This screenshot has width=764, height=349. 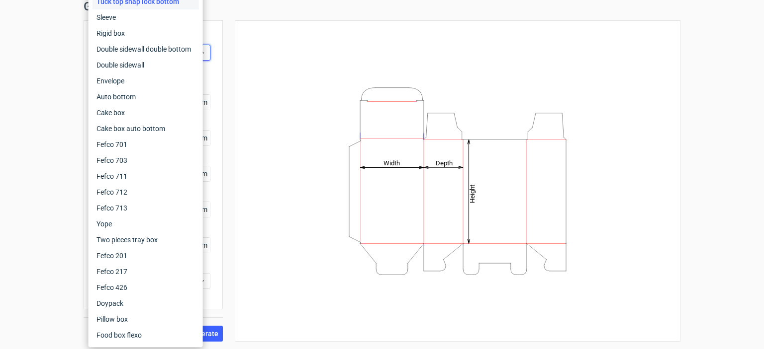 I want to click on div: Yope, so click(x=146, y=224).